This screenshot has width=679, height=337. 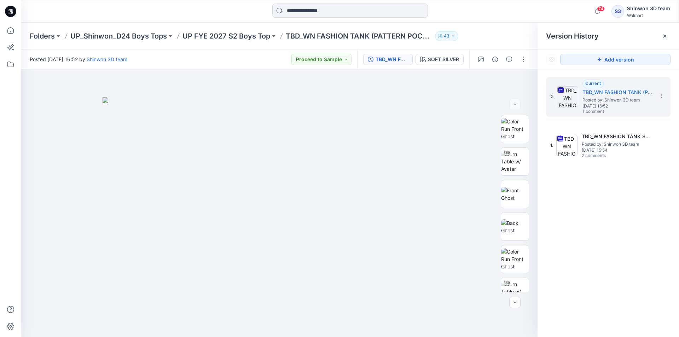 I want to click on p: UP FYE 2027 S2 Boys Top, so click(x=226, y=36).